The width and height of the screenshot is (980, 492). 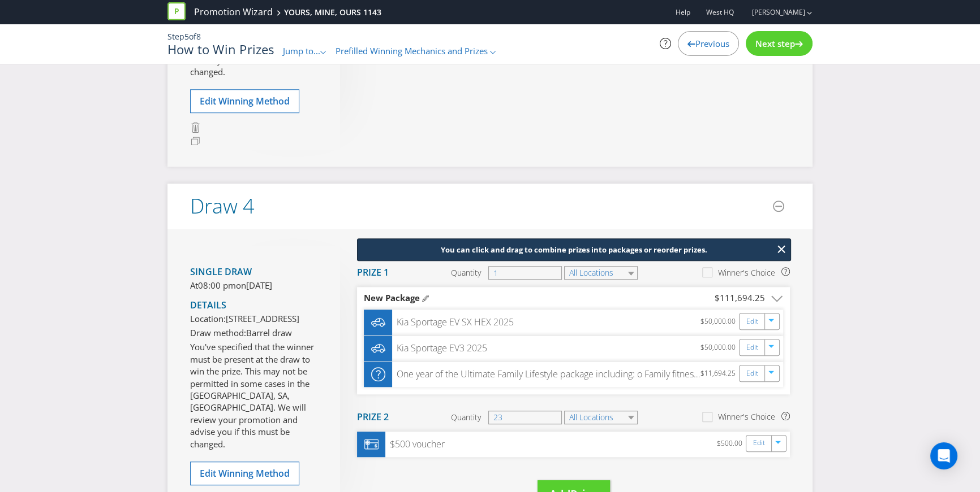 I want to click on h4: Single draw, so click(x=256, y=272).